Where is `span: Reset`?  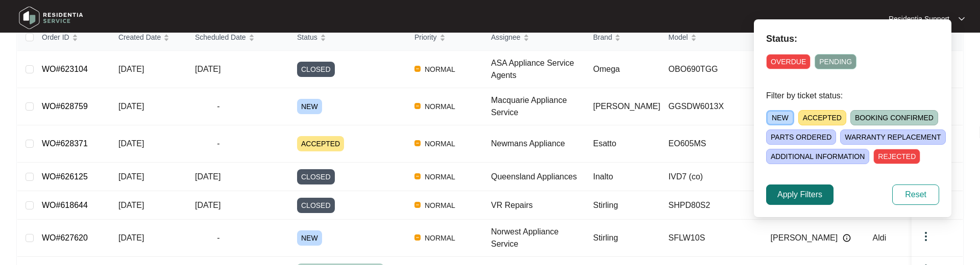 span: Reset is located at coordinates (916, 195).